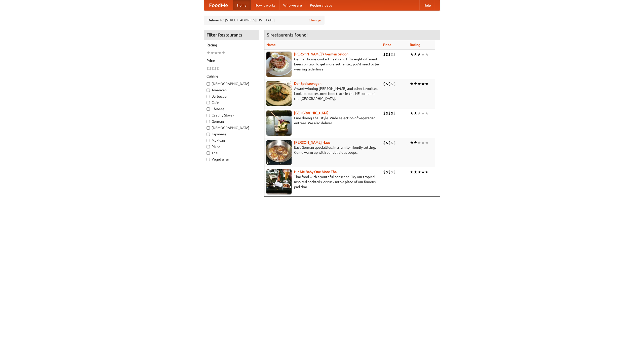  I want to click on p: Fine dining Thai-style. Wide selection of vegetarian entrées. We also deliver., so click(323, 121).